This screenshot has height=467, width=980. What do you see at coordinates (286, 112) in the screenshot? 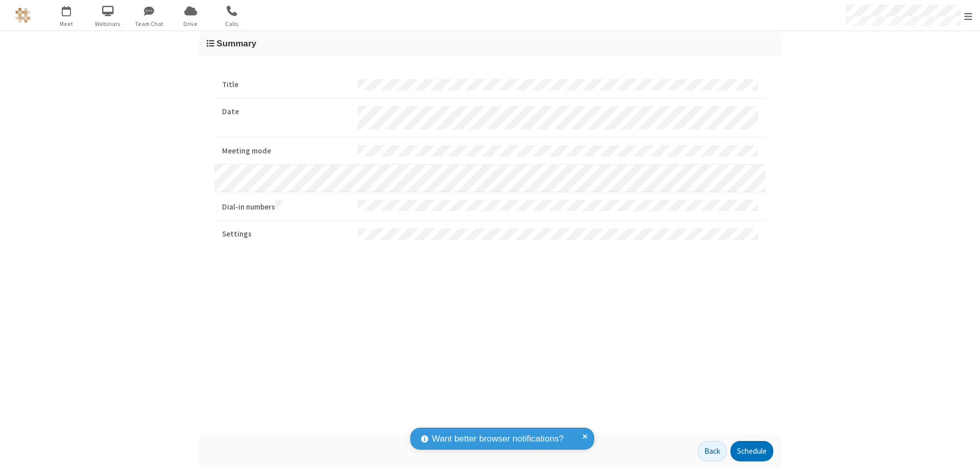
I see `strong: Date` at bounding box center [286, 112].